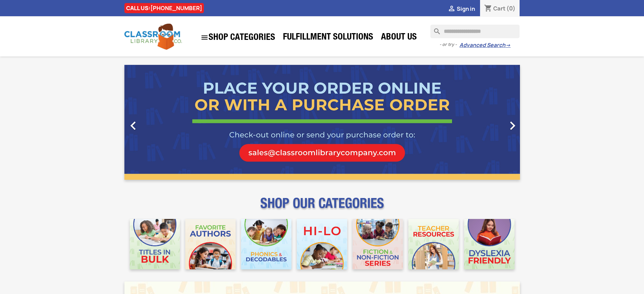  What do you see at coordinates (488, 8) in the screenshot?
I see `i: shopping_cart` at bounding box center [488, 8].